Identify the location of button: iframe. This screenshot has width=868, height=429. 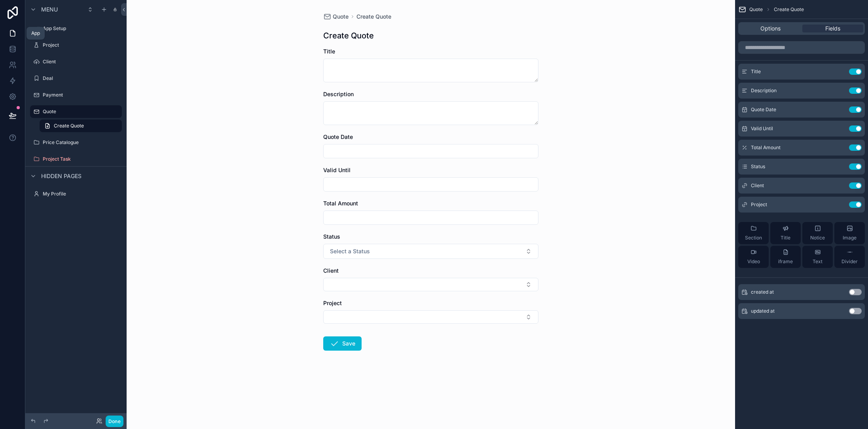
(786, 257).